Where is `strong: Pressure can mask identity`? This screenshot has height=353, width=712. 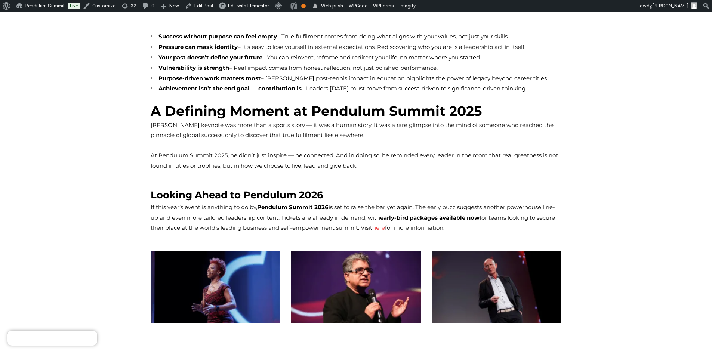 strong: Pressure can mask identity is located at coordinates (198, 47).